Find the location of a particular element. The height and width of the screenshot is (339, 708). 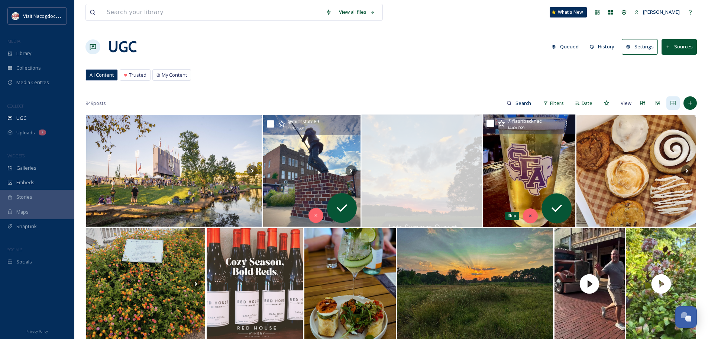

span: Collections is located at coordinates (29, 68).